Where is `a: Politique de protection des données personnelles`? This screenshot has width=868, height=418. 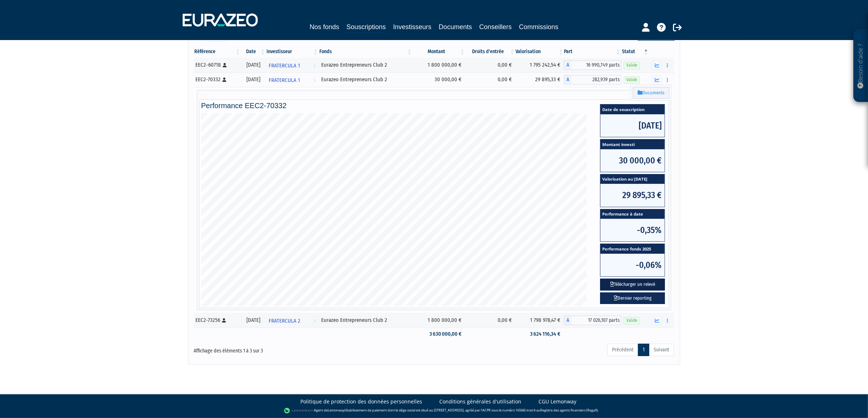
a: Politique de protection des données personnelles is located at coordinates (361, 402).